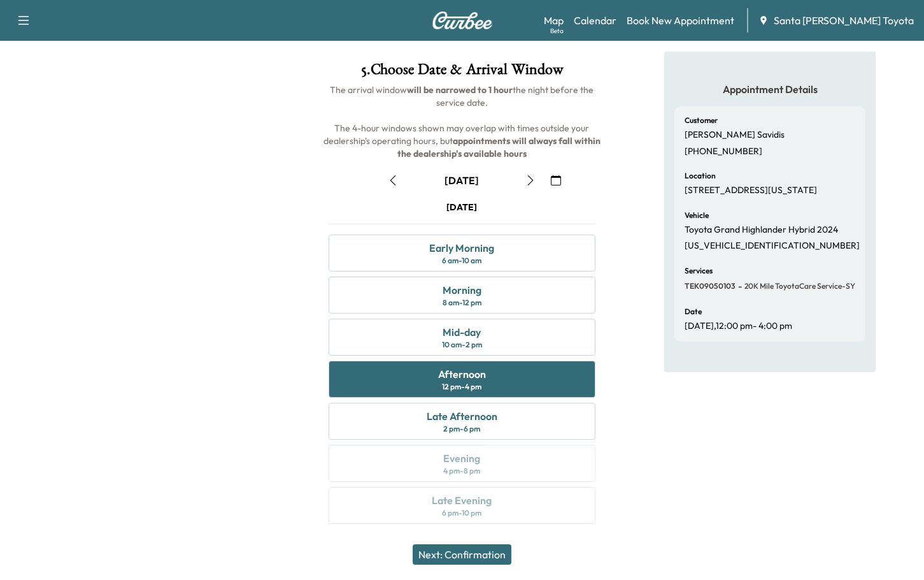 This screenshot has height=580, width=924. Describe the element at coordinates (770, 90) in the screenshot. I see `h5: Appointment Details` at that location.